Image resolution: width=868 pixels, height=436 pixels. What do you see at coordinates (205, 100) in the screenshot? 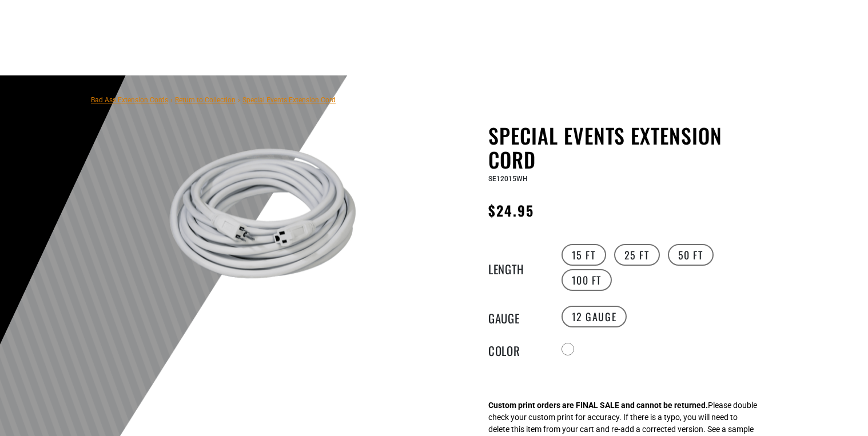
I see `a: Return to Collection` at bounding box center [205, 100].